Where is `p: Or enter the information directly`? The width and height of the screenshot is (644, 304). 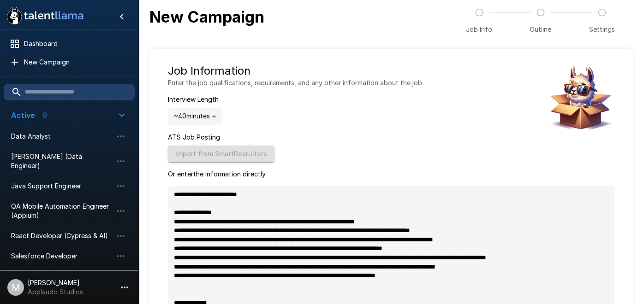 p: Or enter the information directly is located at coordinates (391, 174).